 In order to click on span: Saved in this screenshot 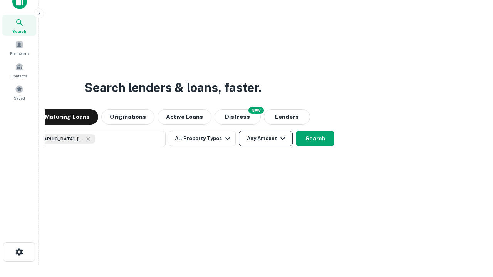, I will do `click(19, 98)`.